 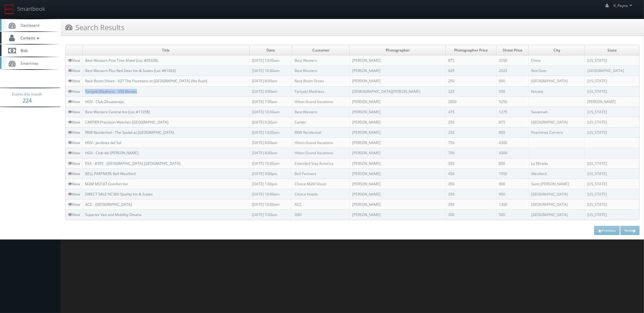 I want to click on a: HGV - Jardines del Sol, so click(x=103, y=143).